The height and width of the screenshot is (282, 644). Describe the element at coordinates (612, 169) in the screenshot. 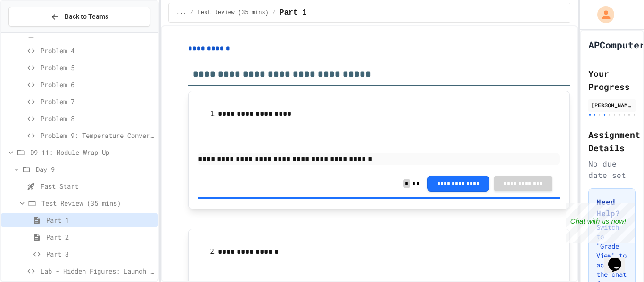

I see `div: No due date set` at that location.